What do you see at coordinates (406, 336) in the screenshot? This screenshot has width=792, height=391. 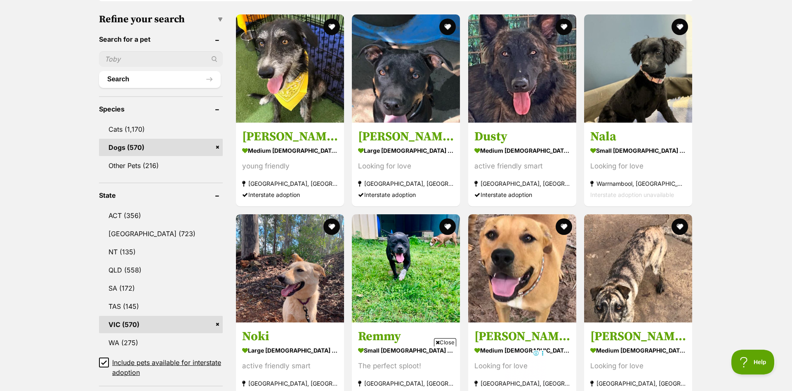 I see `h3: Remmy` at bounding box center [406, 336].